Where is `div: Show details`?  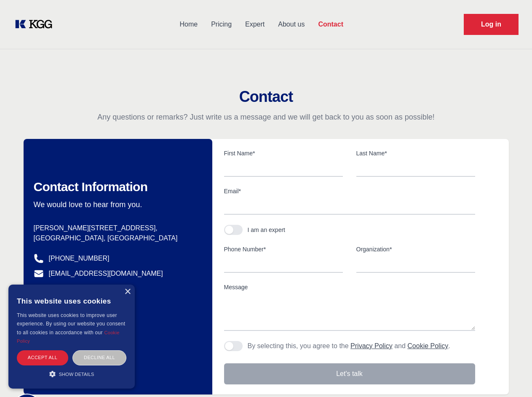 div: Show details is located at coordinates (71, 374).